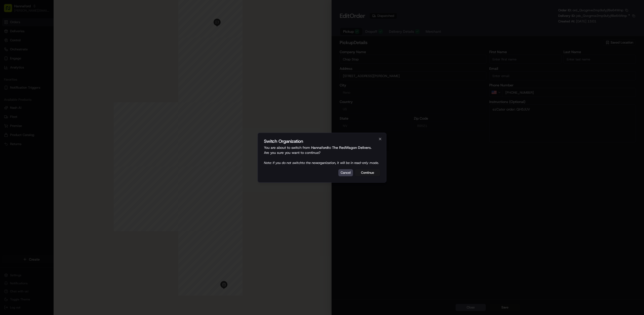 This screenshot has width=644, height=315. Describe the element at coordinates (321, 163) in the screenshot. I see `span: Note: If you do not switch to the new organization, it will be in read-only mode.` at that location.